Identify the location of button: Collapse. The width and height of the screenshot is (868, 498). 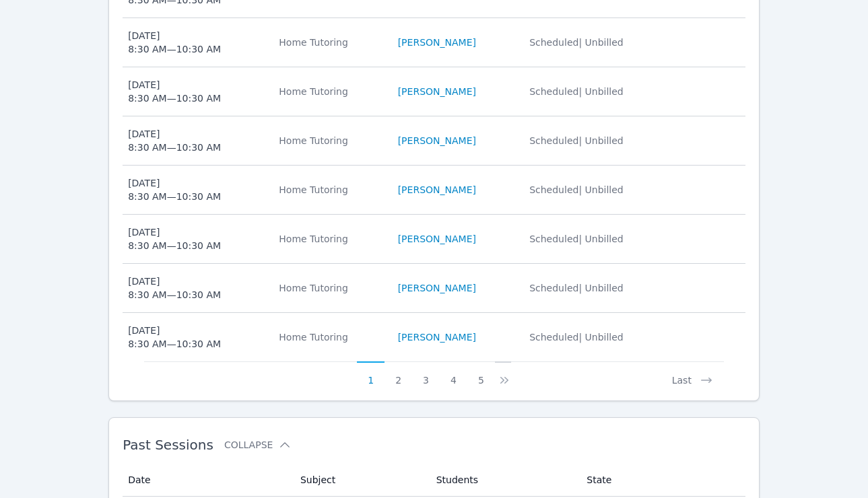
(258, 445).